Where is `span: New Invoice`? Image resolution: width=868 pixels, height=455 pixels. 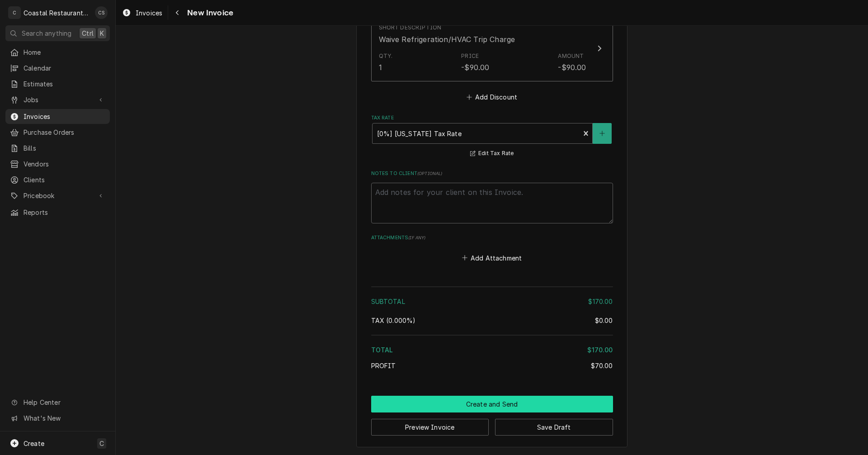
span: New Invoice is located at coordinates (209, 12).